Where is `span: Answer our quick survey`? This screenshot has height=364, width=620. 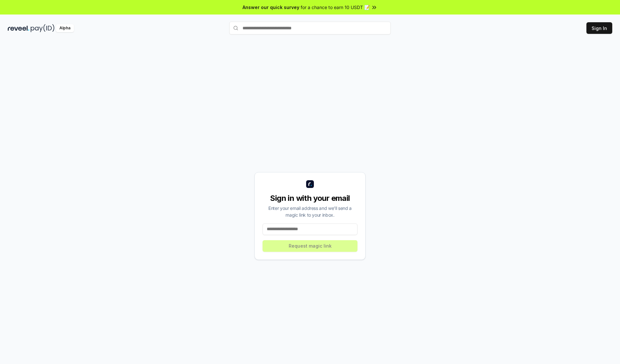 span: Answer our quick survey is located at coordinates (271, 7).